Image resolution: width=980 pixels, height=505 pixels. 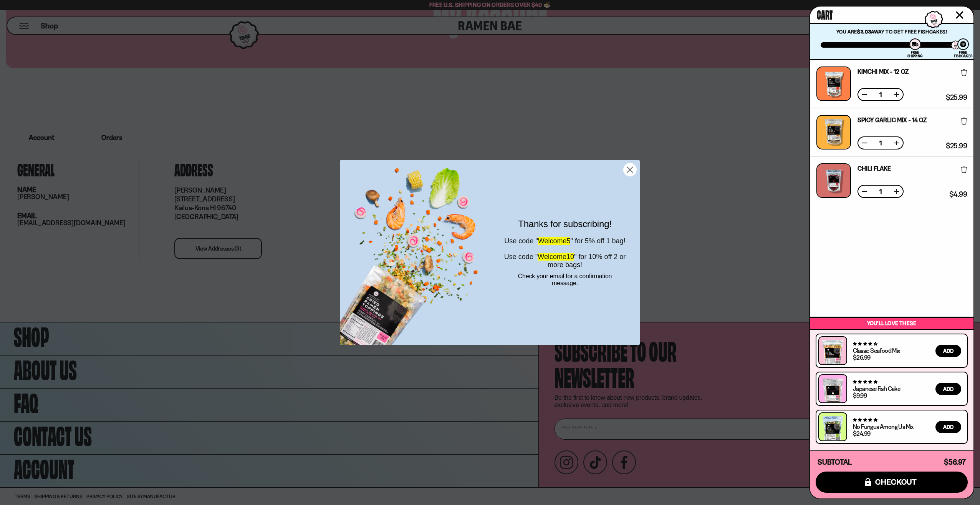 What do you see at coordinates (892, 482) in the screenshot?
I see `button: checkout` at bounding box center [892, 482].